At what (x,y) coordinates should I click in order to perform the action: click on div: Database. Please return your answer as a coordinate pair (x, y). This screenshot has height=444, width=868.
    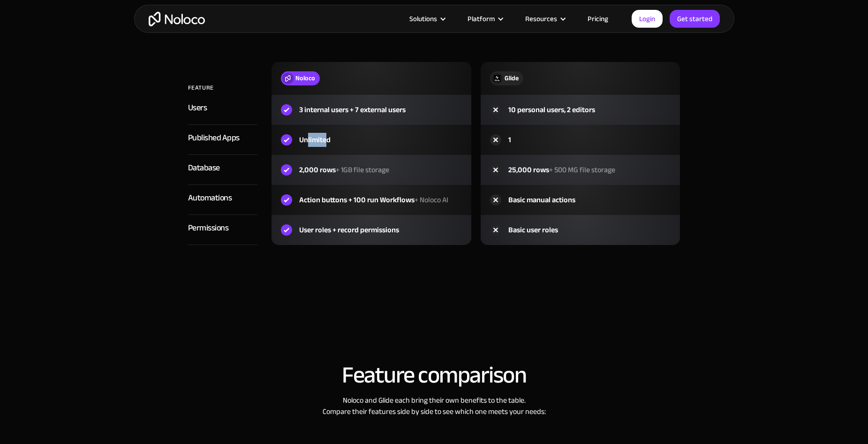
    Looking at the image, I should click on (204, 168).